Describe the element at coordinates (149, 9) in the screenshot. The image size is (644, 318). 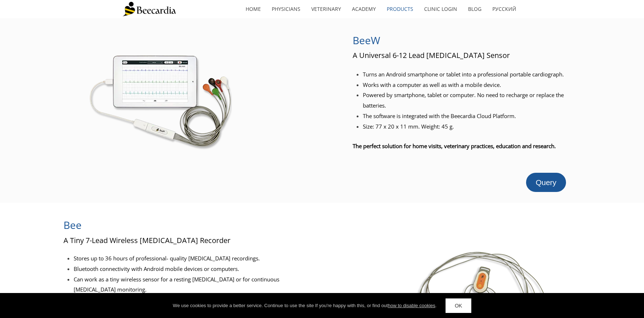
I see `img: Beecardia` at that location.